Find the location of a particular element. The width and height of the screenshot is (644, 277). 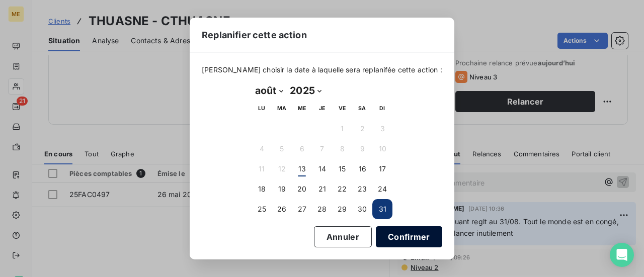

button: 8 is located at coordinates (342, 149).